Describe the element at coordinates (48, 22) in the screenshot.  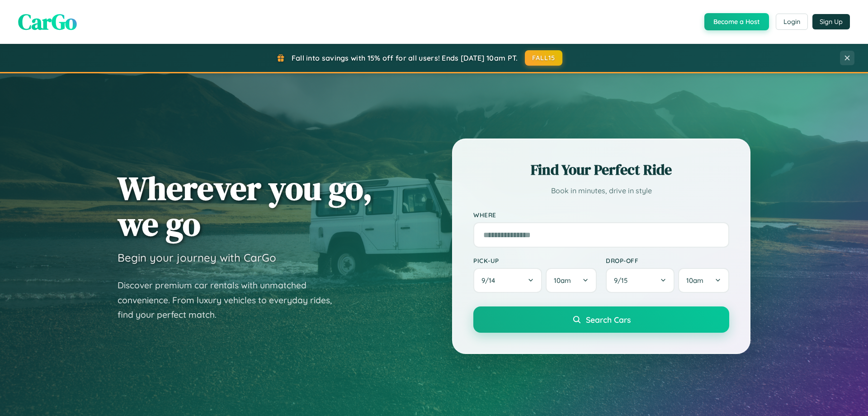
I see `span: CarGo` at that location.